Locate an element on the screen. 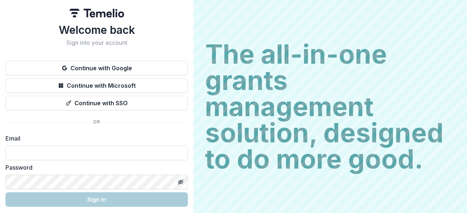 Image resolution: width=467 pixels, height=213 pixels. label: Email is located at coordinates (94, 139).